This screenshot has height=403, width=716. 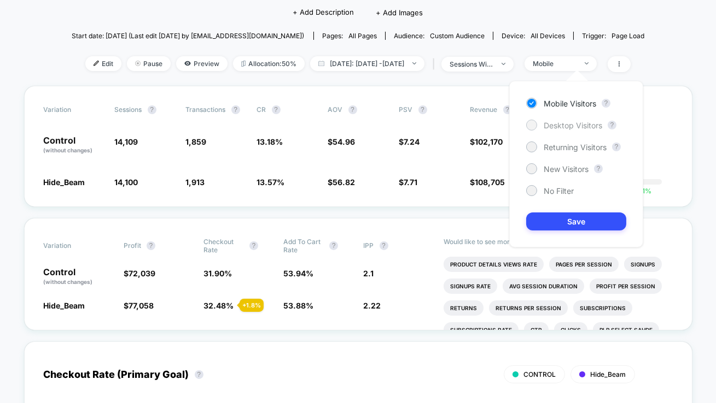 What do you see at coordinates (224, 246) in the screenshot?
I see `span: Checkout Rate` at bounding box center [224, 246].